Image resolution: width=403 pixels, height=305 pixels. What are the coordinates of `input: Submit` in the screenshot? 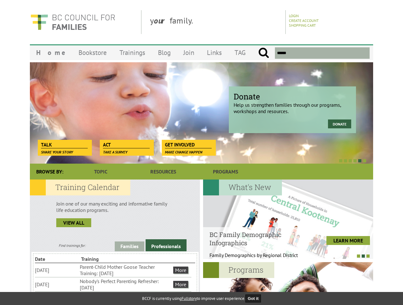 It's located at (263, 53).